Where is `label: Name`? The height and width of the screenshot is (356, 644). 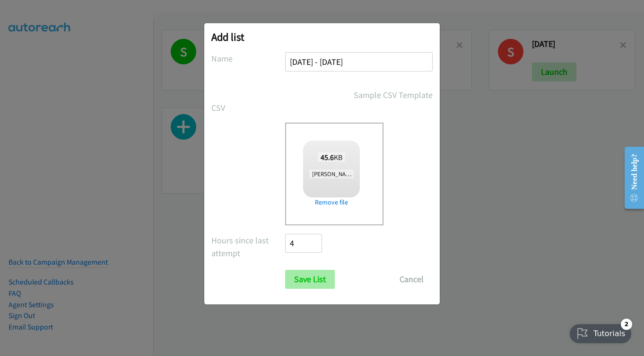 label: Name is located at coordinates (248, 58).